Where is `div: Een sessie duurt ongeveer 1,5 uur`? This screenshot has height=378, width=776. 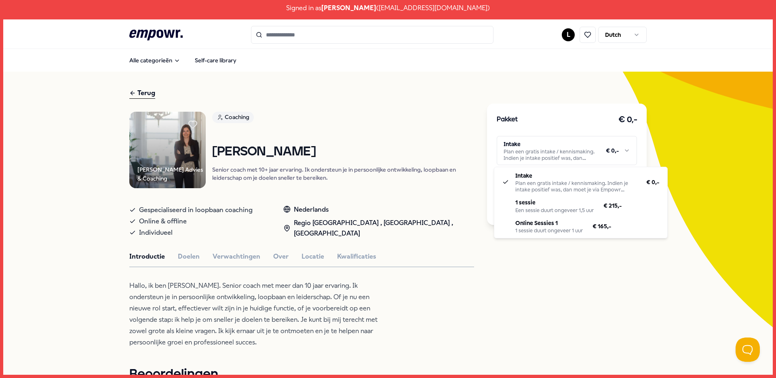 div: Een sessie duurt ongeveer 1,5 uur is located at coordinates (555, 210).